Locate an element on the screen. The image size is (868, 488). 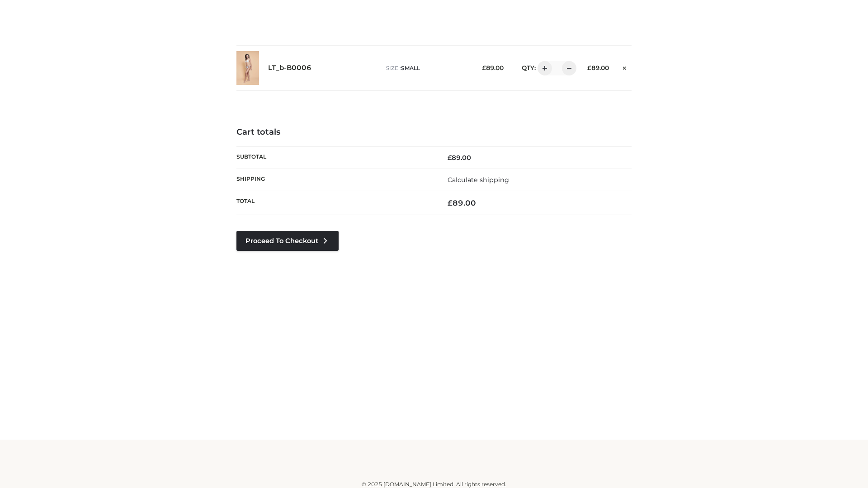
th: Shipping is located at coordinates (335, 179).